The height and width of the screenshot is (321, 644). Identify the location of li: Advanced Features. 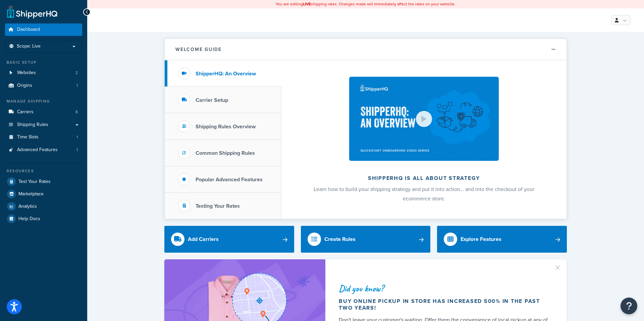
(43, 149).